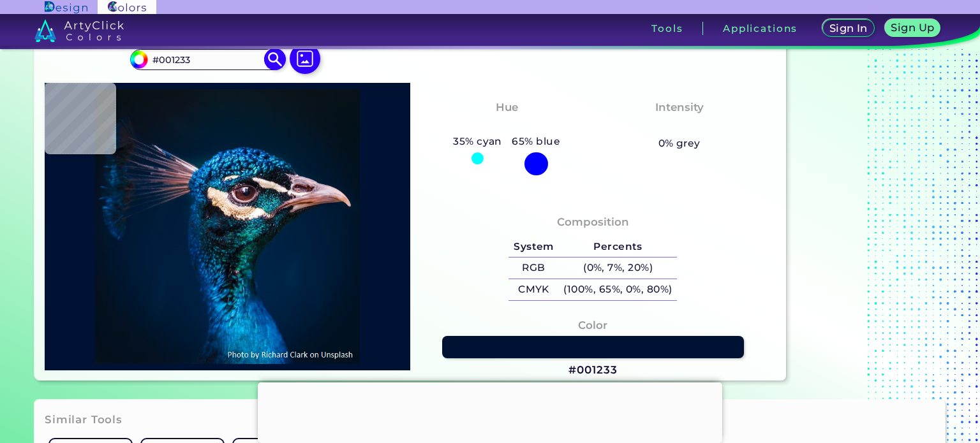  What do you see at coordinates (507, 126) in the screenshot?
I see `h3: Tealish Blue` at bounding box center [507, 126].